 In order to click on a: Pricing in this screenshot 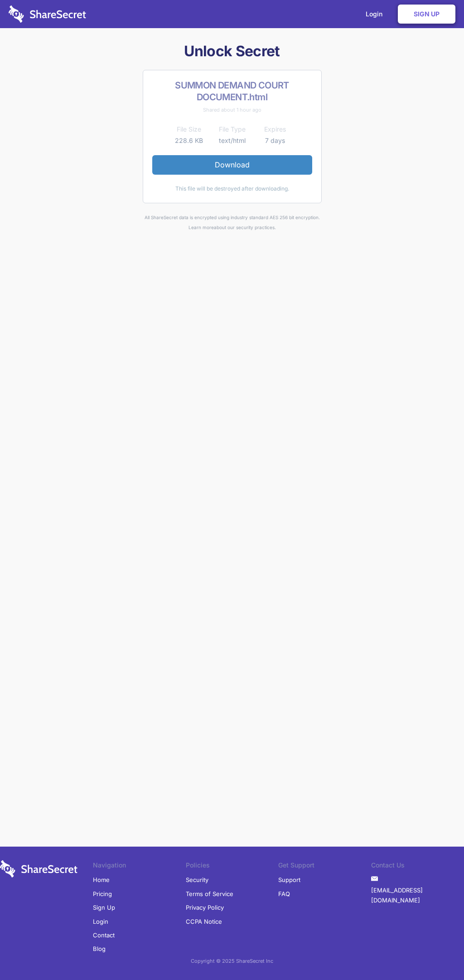, I will do `click(102, 894)`.